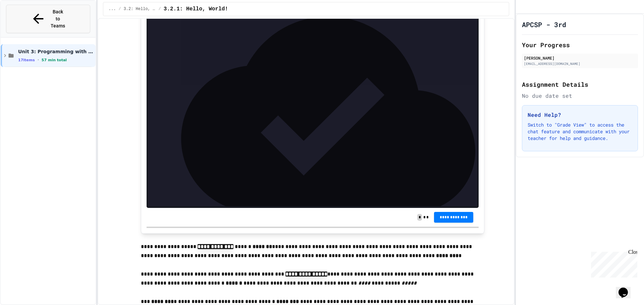 The height and width of the screenshot is (305, 644). I want to click on span: 57 min total, so click(54, 60).